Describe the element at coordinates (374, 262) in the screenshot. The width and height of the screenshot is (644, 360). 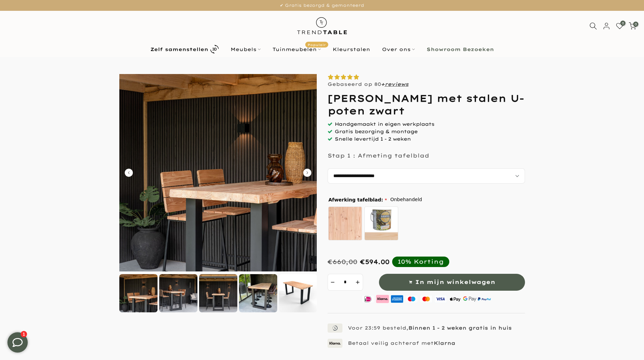
I see `span: €594.00` at that location.